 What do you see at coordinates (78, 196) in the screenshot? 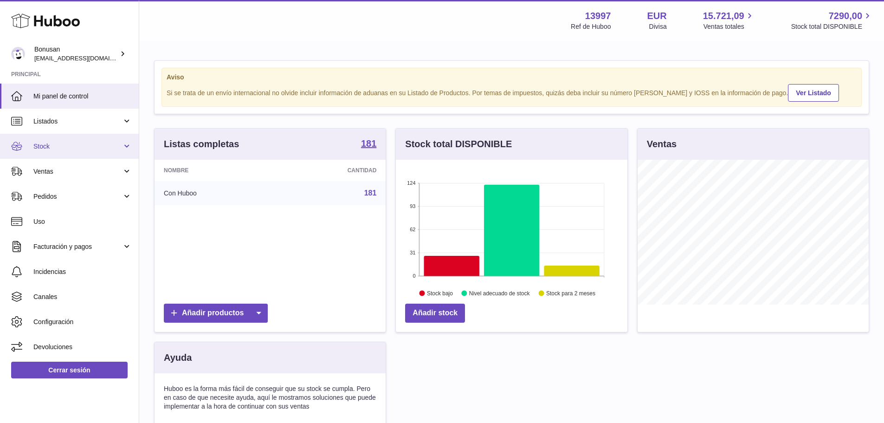
I see `span: Pedidos` at bounding box center [78, 196].